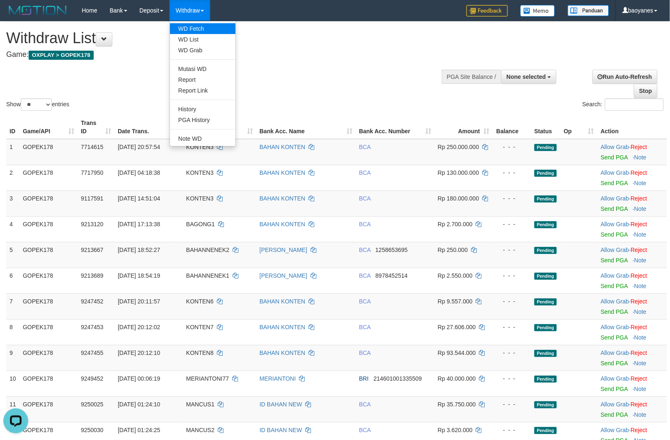 This screenshot has height=440, width=670. I want to click on a: WD List, so click(203, 39).